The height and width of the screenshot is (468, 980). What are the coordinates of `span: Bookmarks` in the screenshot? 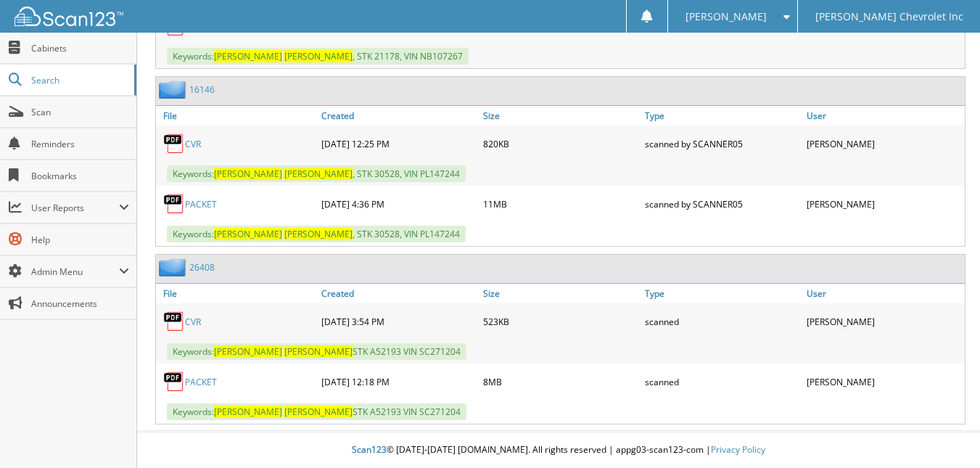 It's located at (80, 176).